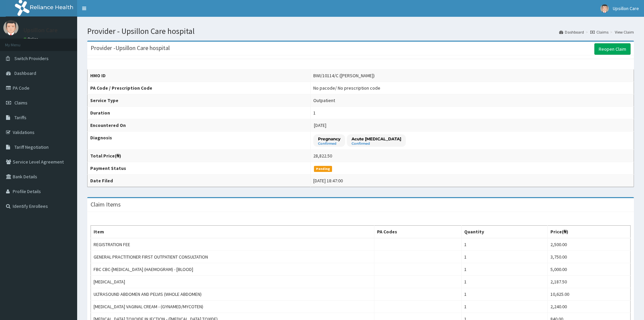 The image size is (644, 320). I want to click on span: Dashboard, so click(25, 73).